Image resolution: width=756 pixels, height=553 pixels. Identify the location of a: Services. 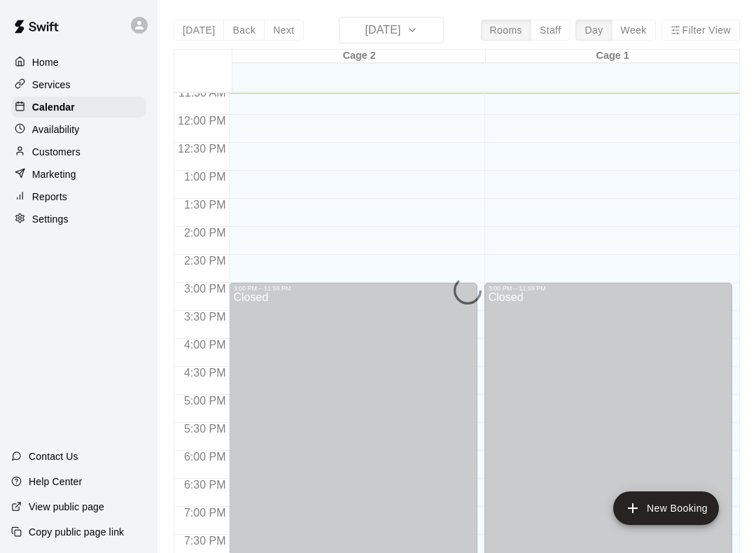
(79, 84).